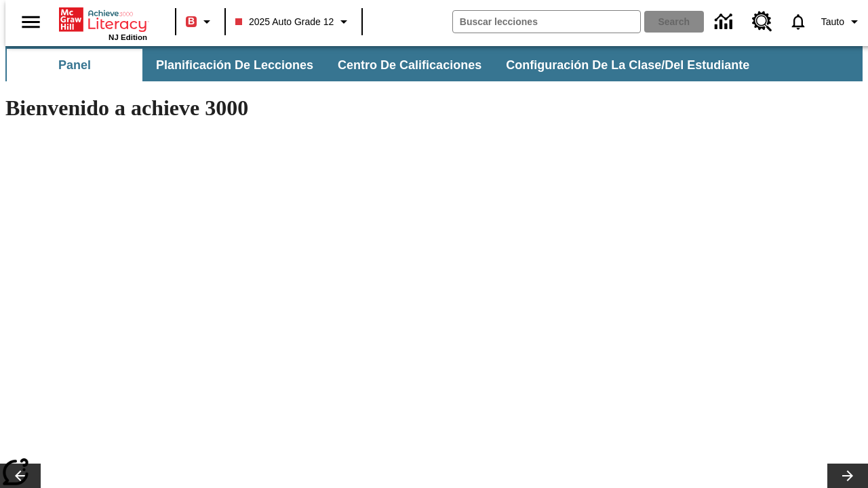 This screenshot has height=488, width=868. What do you see at coordinates (75, 65) in the screenshot?
I see `button: Panel` at bounding box center [75, 65].